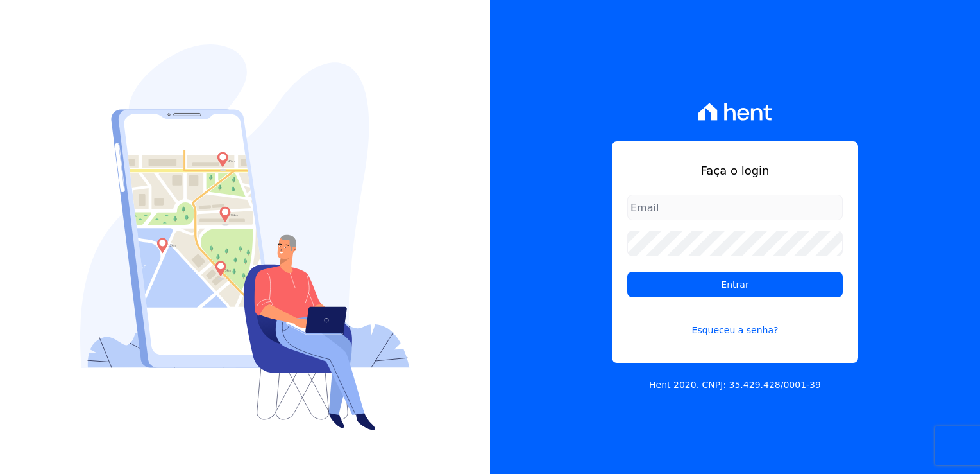  Describe the element at coordinates (735, 384) in the screenshot. I see `p: Hent 2020. CNPJ: 35.429.428/0001-39` at that location.